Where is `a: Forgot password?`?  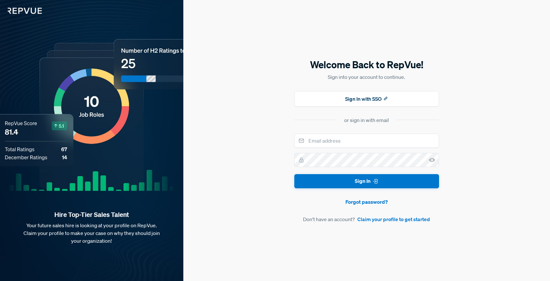
a: Forgot password? is located at coordinates (367, 202).